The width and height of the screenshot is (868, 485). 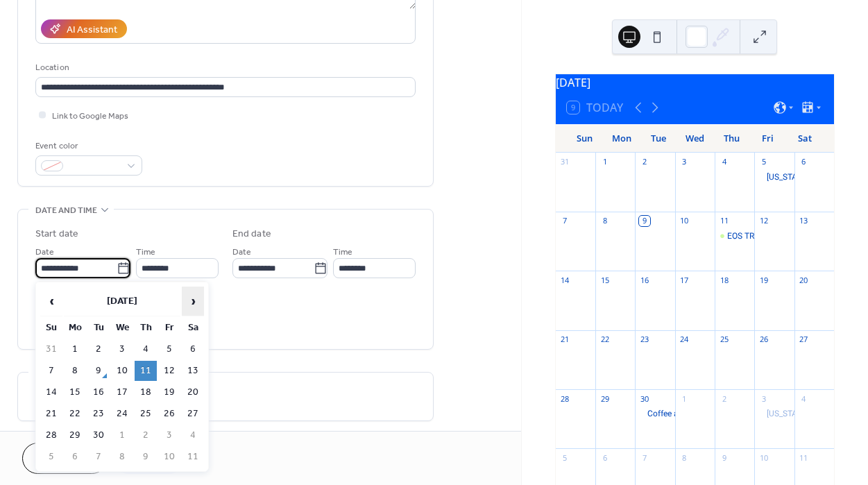 I want to click on td: 11, so click(x=193, y=457).